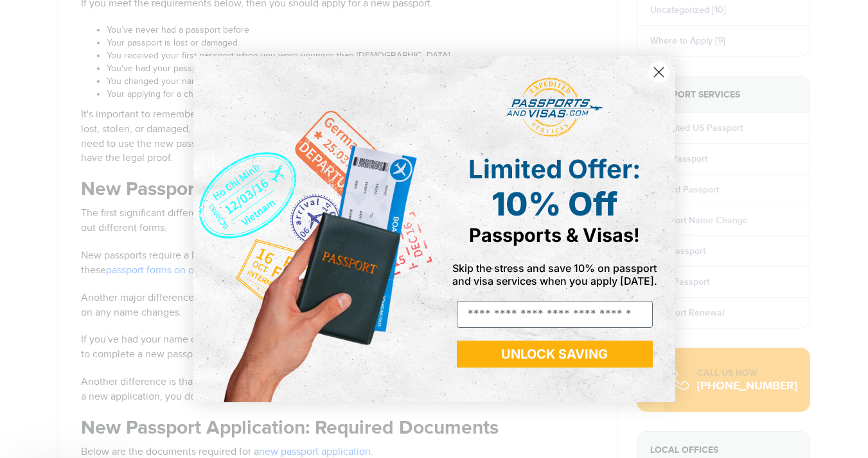 Image resolution: width=868 pixels, height=458 pixels. Describe the element at coordinates (555, 235) in the screenshot. I see `span: Passports & Visas!` at that location.